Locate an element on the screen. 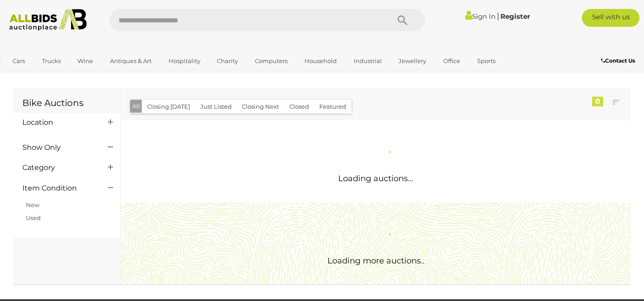 This screenshot has height=301, width=644. img: Allbids.com.au is located at coordinates (48, 20).